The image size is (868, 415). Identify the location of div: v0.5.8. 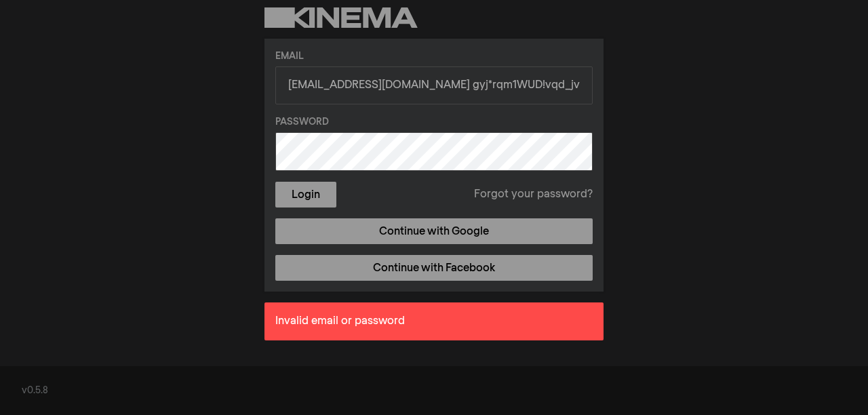
(434, 391).